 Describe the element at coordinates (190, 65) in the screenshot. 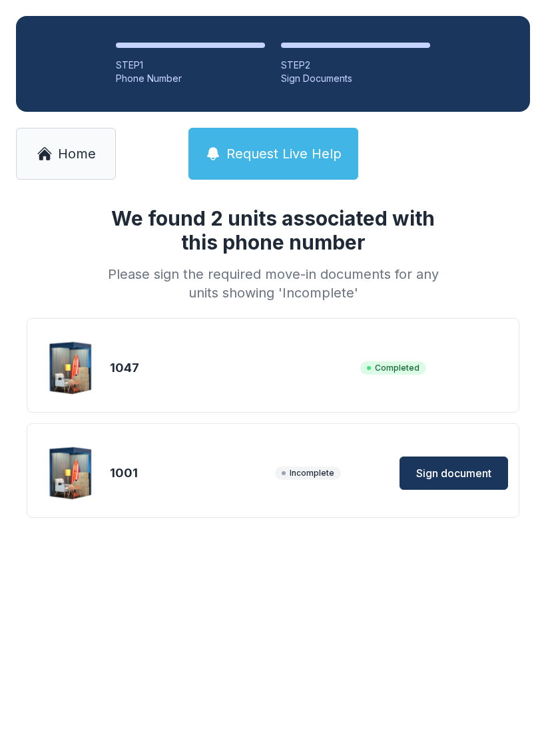

I see `div: STEP 1` at that location.